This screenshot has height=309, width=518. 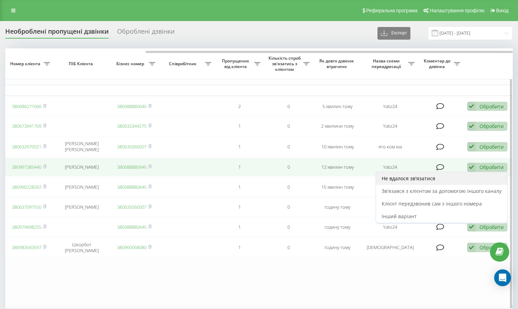 What do you see at coordinates (337, 167) in the screenshot?
I see `td: 12 хвилин тому` at bounding box center [337, 167].